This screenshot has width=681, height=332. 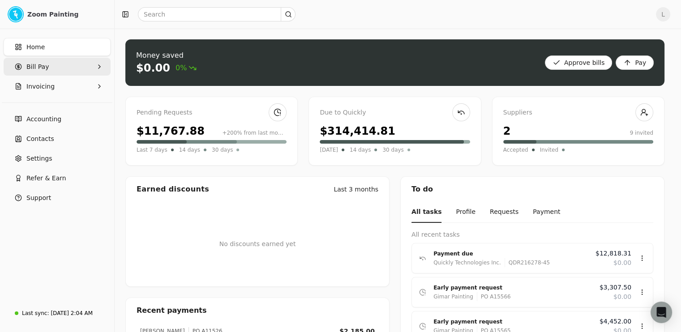 I want to click on div: 9 invited, so click(x=641, y=133).